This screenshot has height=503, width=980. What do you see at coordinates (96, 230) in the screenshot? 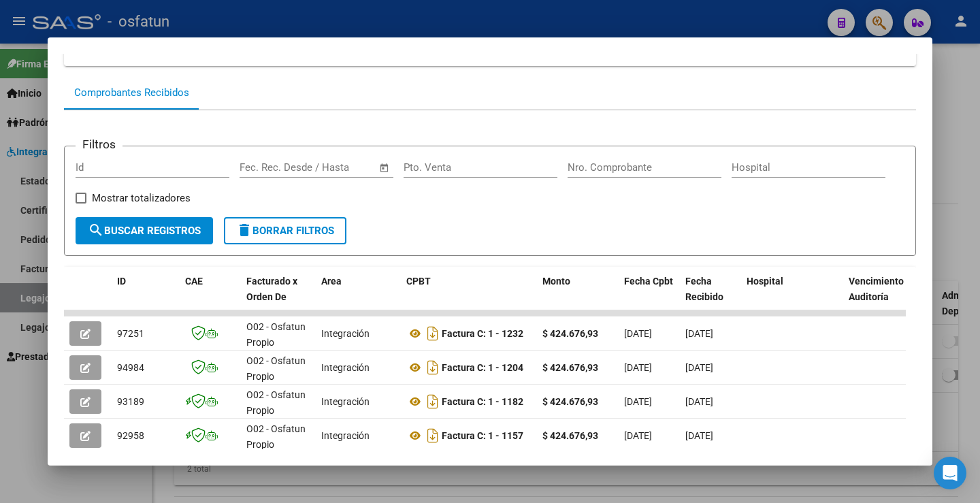
I see `mat-icon: search` at bounding box center [96, 230].